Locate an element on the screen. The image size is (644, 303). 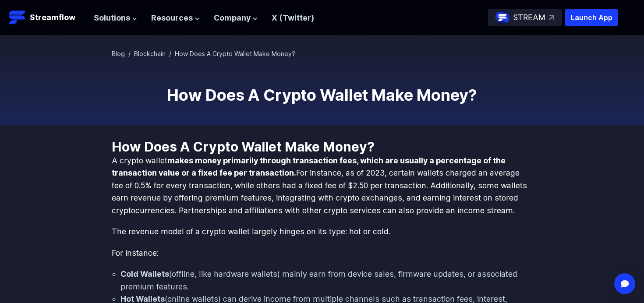
p: Launch App is located at coordinates (592, 18).